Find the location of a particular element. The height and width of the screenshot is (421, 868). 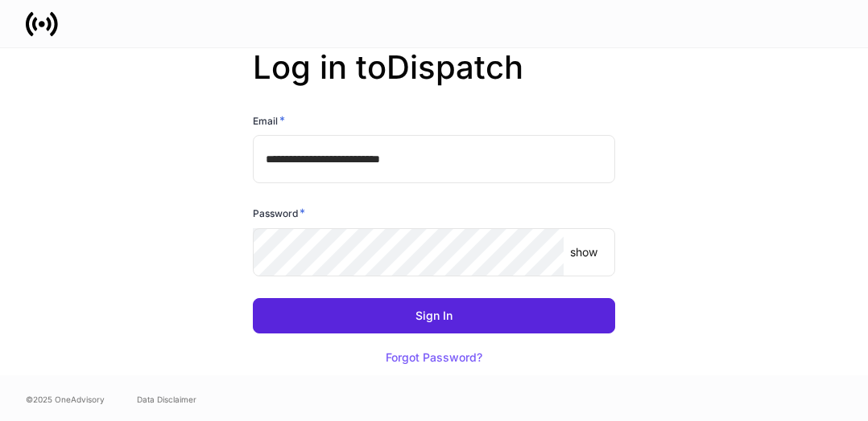

h6: Email is located at coordinates (269, 121).